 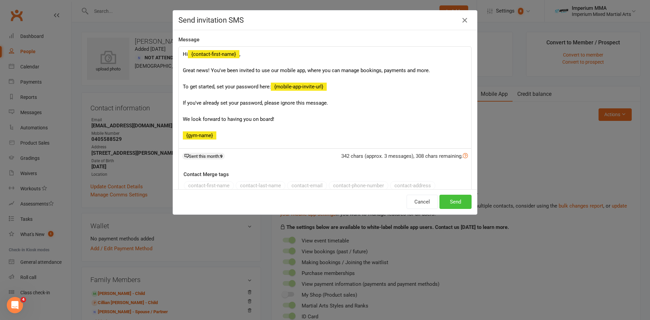 I want to click on button: Close, so click(x=464, y=20).